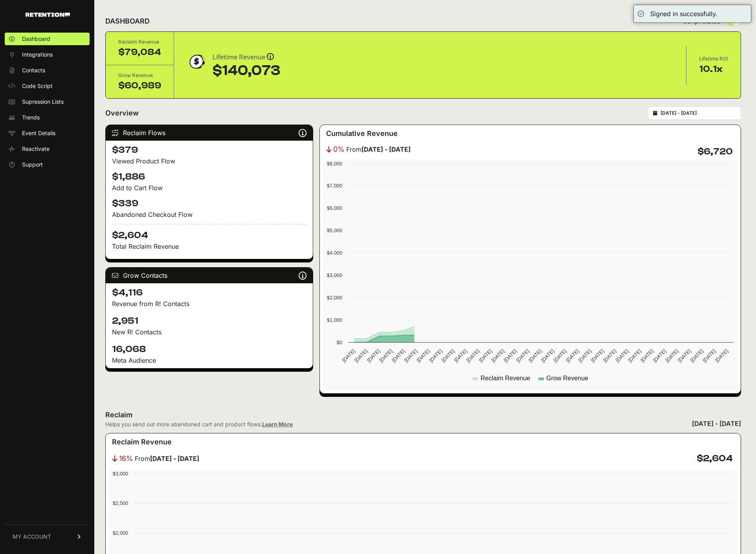  What do you see at coordinates (139, 86) in the screenshot?
I see `div: $60,989` at bounding box center [139, 86].